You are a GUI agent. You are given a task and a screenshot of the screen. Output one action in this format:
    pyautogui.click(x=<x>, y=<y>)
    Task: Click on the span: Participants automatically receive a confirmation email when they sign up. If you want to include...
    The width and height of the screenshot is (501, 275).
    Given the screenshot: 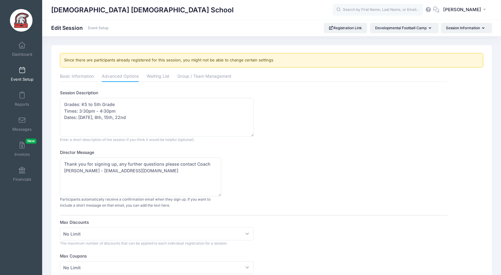 What is the action you would take?
    pyautogui.click(x=135, y=202)
    